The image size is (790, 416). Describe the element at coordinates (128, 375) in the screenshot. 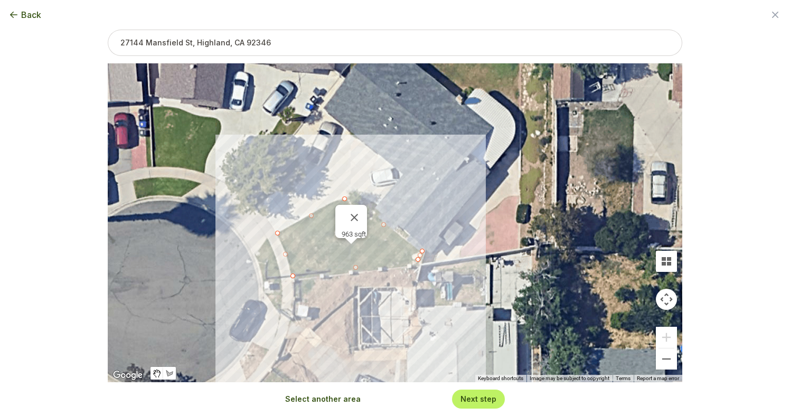

I see `img: Google` at that location.